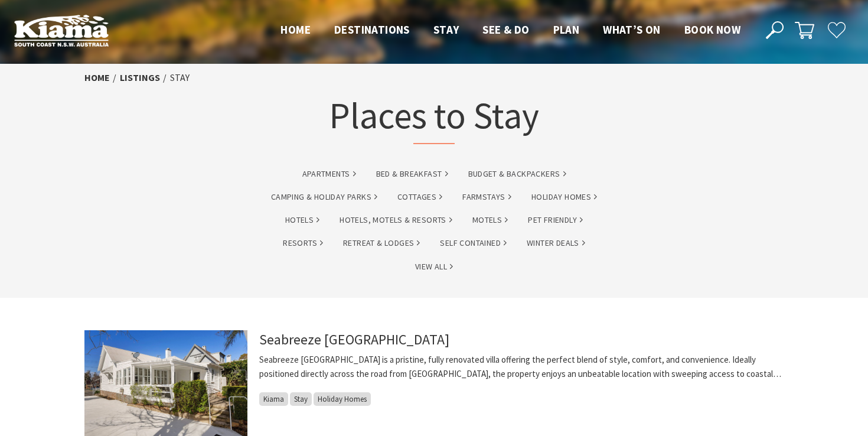 The height and width of the screenshot is (436, 868). I want to click on span: Book now, so click(712, 30).